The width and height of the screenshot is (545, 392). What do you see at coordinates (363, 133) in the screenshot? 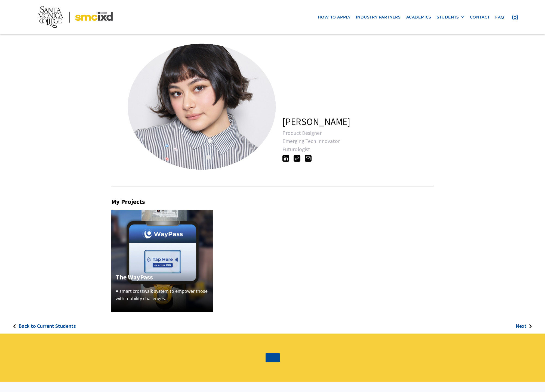
I see `div: Product Designer` at bounding box center [363, 133].